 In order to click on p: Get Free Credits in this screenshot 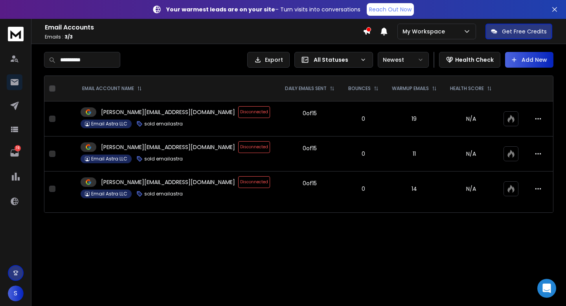, I will do `click(524, 31)`.